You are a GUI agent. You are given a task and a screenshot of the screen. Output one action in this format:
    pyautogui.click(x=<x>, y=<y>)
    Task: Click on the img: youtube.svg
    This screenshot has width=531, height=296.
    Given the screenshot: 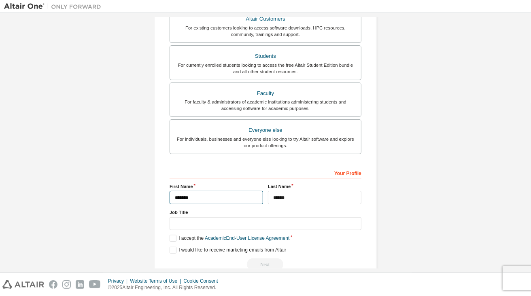 What is the action you would take?
    pyautogui.click(x=95, y=285)
    